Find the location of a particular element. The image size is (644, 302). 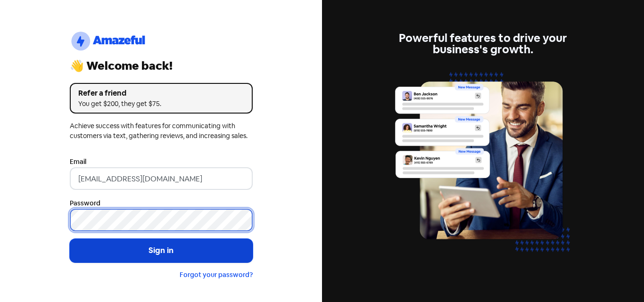

img: inbox is located at coordinates (483, 168).